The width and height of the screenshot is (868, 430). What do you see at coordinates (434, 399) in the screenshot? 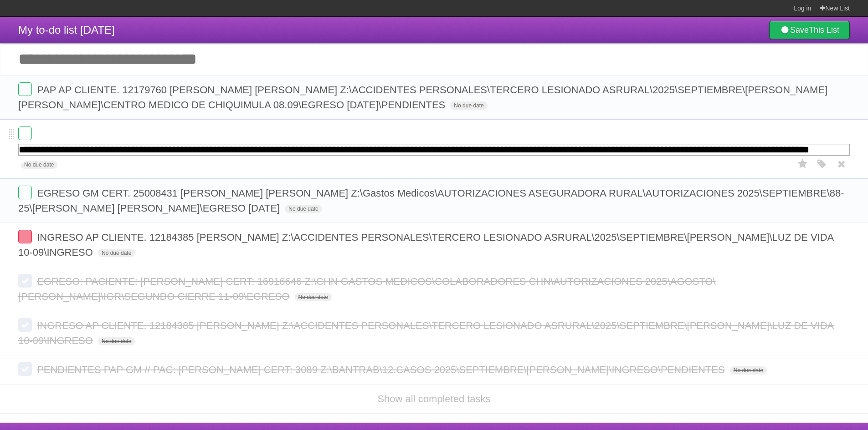
I see `a: Show all completed tasks` at bounding box center [434, 399].